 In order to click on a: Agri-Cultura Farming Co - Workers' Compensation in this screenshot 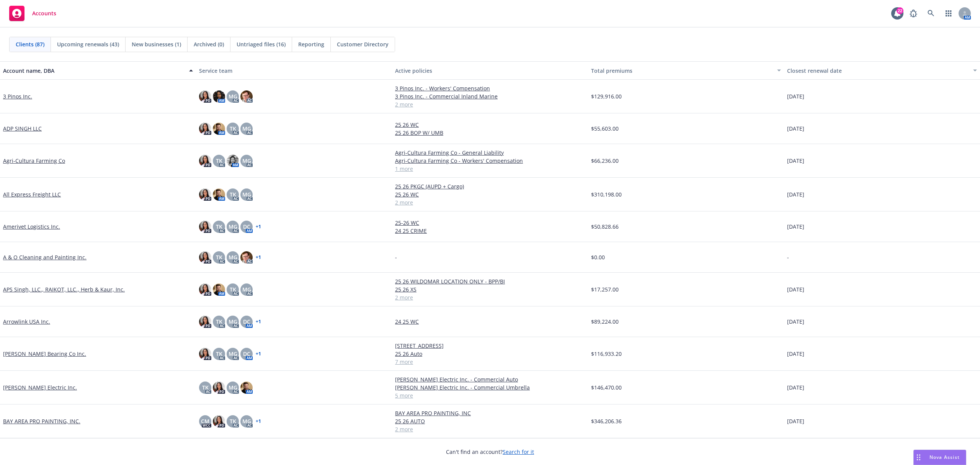, I will do `click(490, 161)`.